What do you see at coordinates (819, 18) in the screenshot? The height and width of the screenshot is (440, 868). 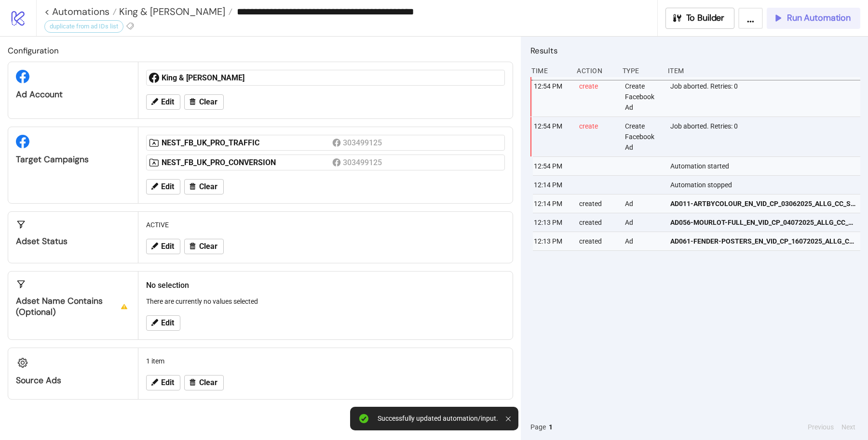 I see `span: Run Automation` at bounding box center [819, 18].